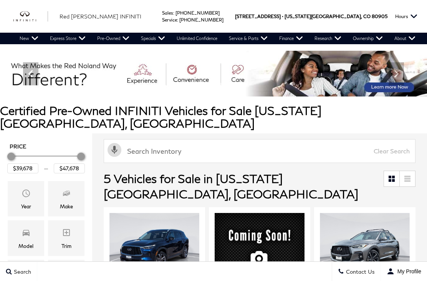 The image size is (427, 281). I want to click on nav: Main Navigation, so click(217, 38).